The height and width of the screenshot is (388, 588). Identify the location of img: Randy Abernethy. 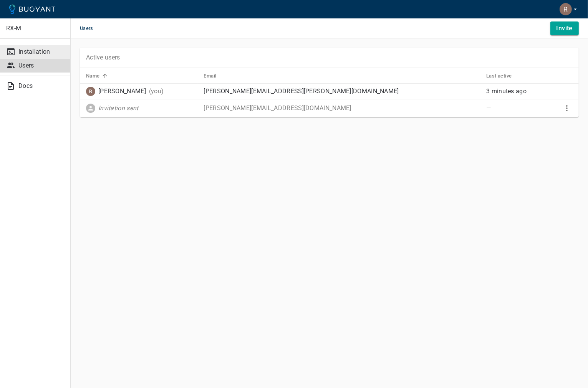
(565, 10).